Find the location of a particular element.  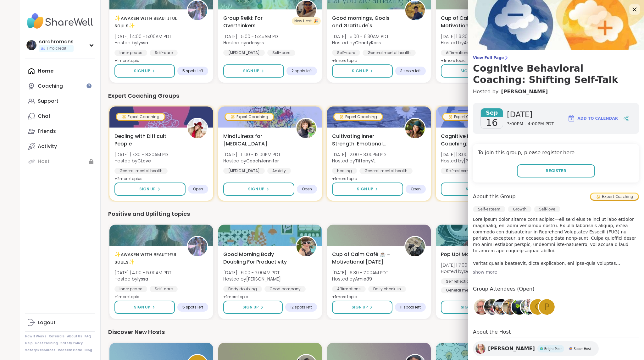

a: anchor is located at coordinates (492, 307).